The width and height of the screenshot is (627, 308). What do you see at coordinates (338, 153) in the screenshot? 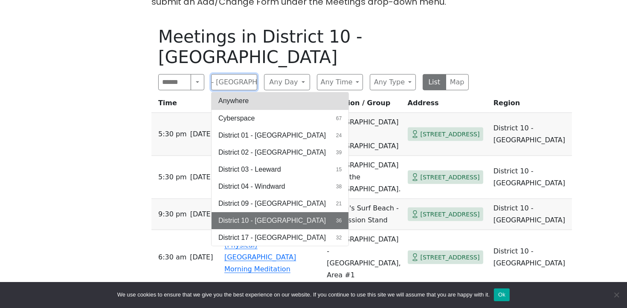
I see `span: 39 results` at bounding box center [338, 153].